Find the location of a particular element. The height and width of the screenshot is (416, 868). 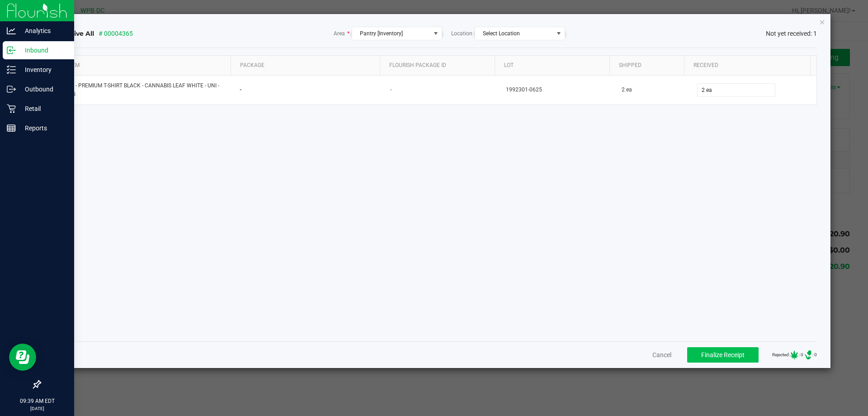

p: Retail is located at coordinates (43, 109).